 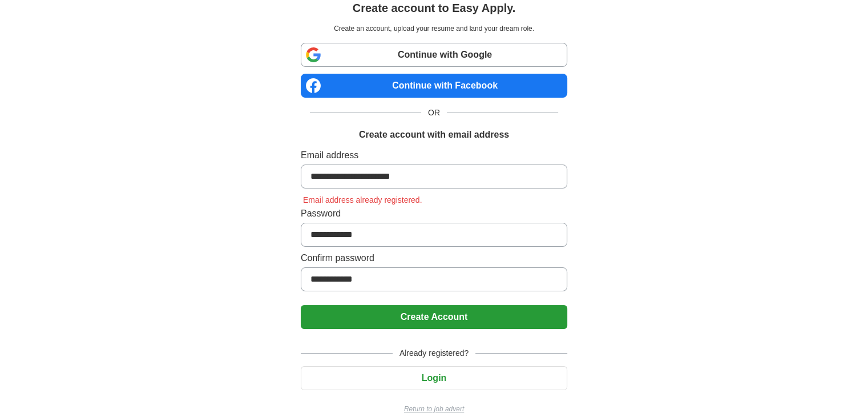 I want to click on span: Already registered?, so click(x=434, y=353).